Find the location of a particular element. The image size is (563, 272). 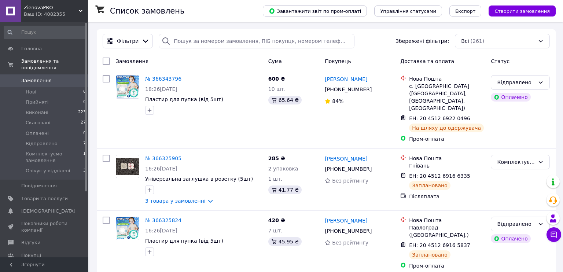

input: Пошук is located at coordinates (45, 32).